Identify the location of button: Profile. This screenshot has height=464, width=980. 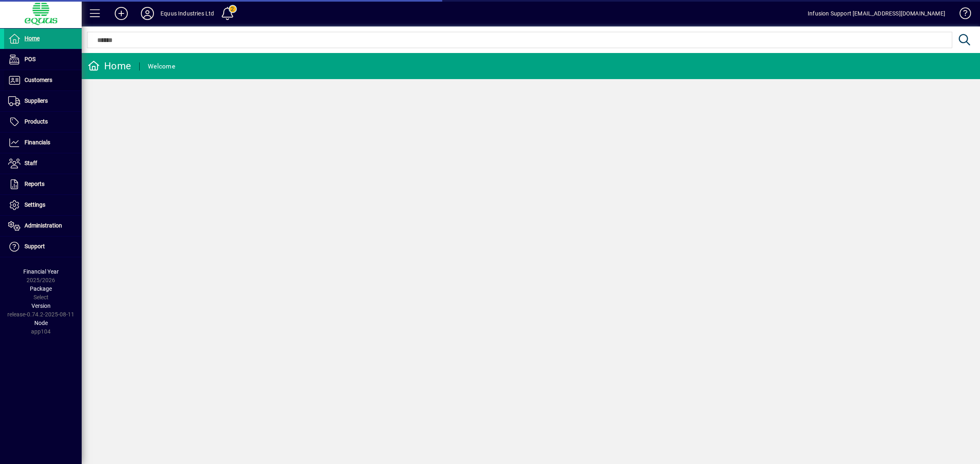
(147, 13).